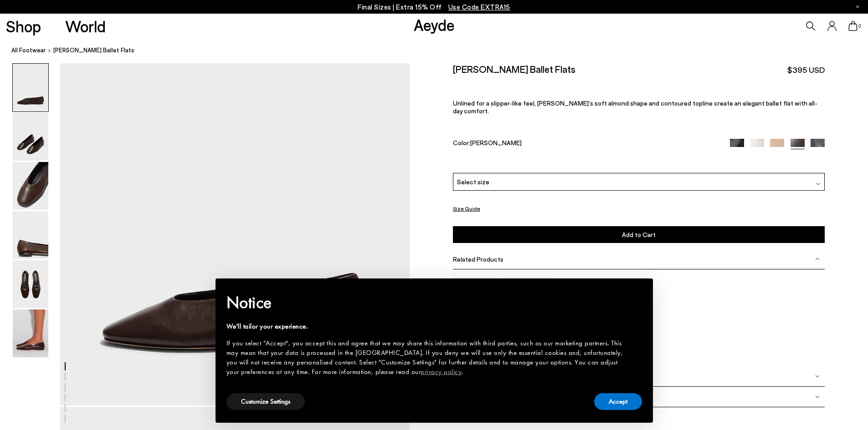 This screenshot has height=430, width=868. Describe the element at coordinates (478, 259) in the screenshot. I see `span: Related Products` at that location.